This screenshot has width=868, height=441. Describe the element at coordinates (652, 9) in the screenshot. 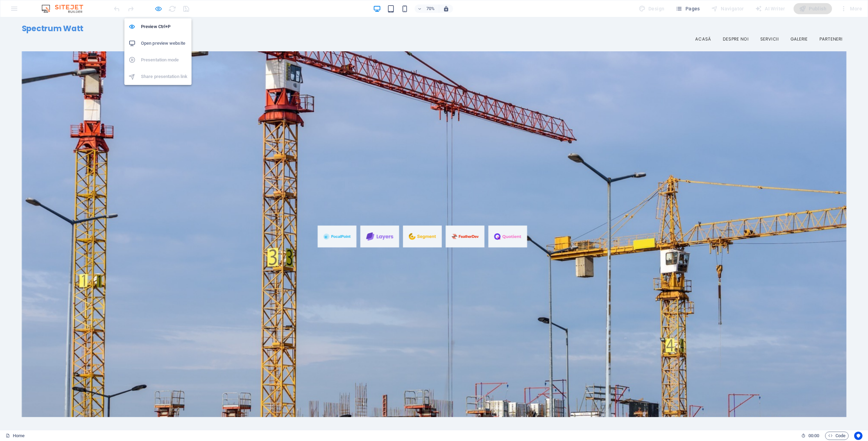

I see `div: Design (Ctrl+Alt+Y)` at that location.